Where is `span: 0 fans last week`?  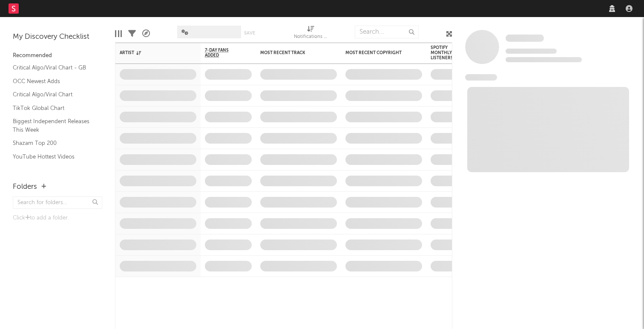 span: 0 fans last week is located at coordinates (544, 60).